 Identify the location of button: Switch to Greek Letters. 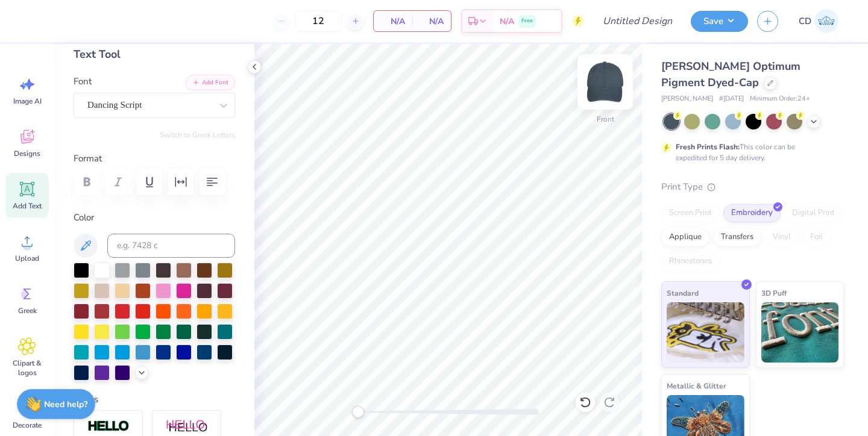
(197, 135).